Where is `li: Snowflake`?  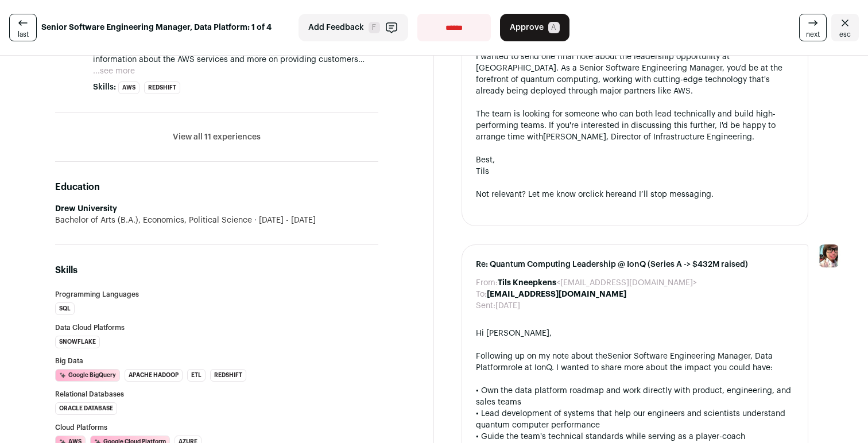
li: Snowflake is located at coordinates (77, 342).